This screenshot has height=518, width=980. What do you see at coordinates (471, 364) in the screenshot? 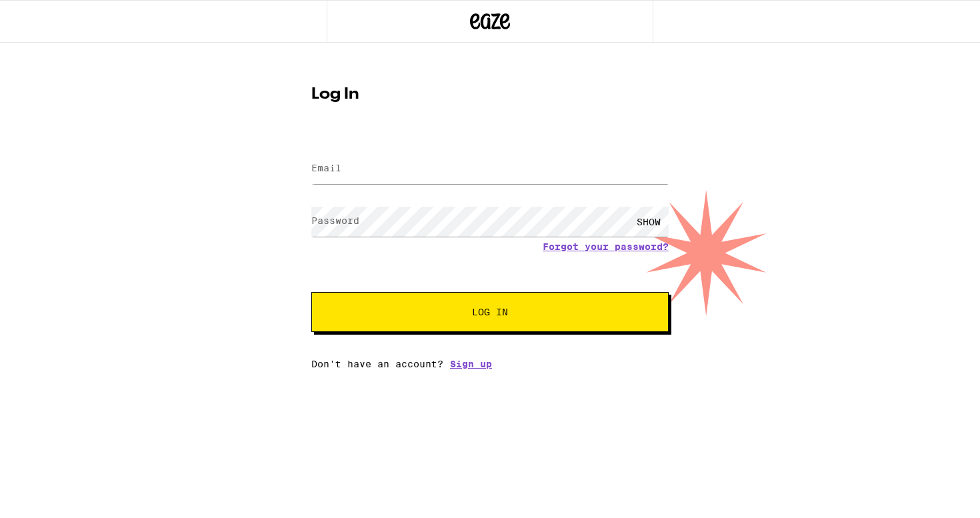
I see `a: Sign up` at bounding box center [471, 364].